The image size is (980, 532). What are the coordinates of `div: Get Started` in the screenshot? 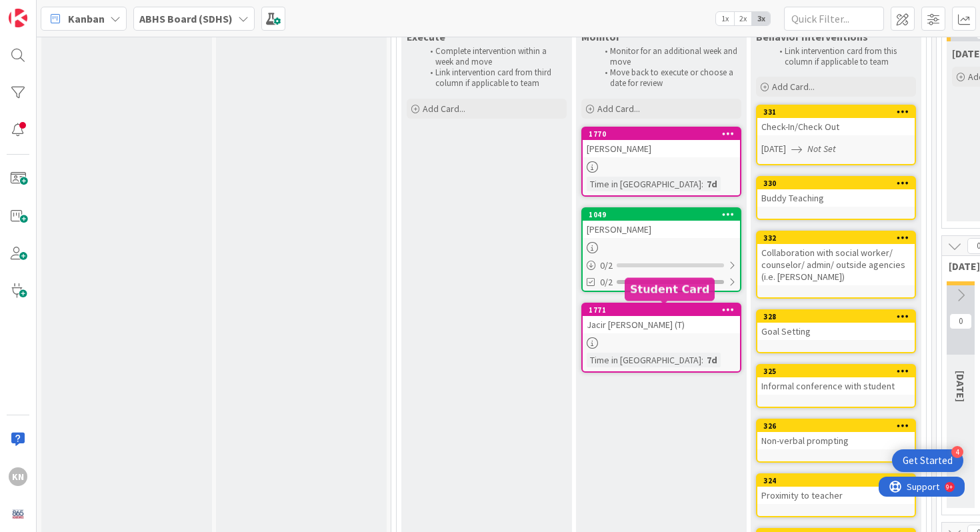 It's located at (927, 460).